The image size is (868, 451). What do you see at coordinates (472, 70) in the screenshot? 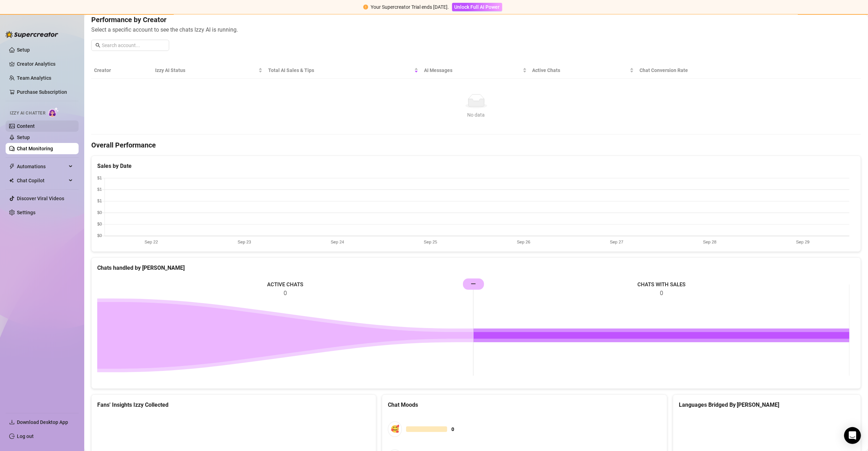
I see `span: AI Messages` at bounding box center [472, 70].